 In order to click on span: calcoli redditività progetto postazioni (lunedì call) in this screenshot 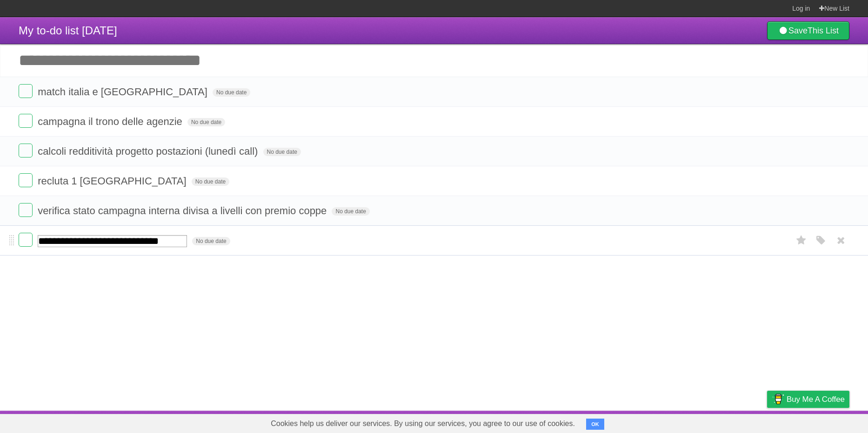, I will do `click(149, 151)`.